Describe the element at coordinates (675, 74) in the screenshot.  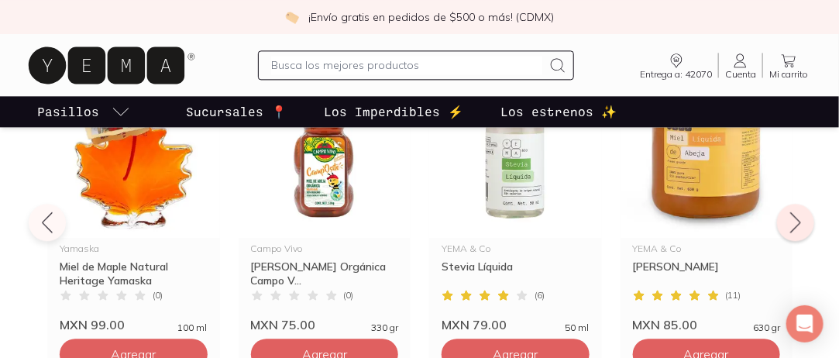
I see `span: Entrega a: 42070` at that location.